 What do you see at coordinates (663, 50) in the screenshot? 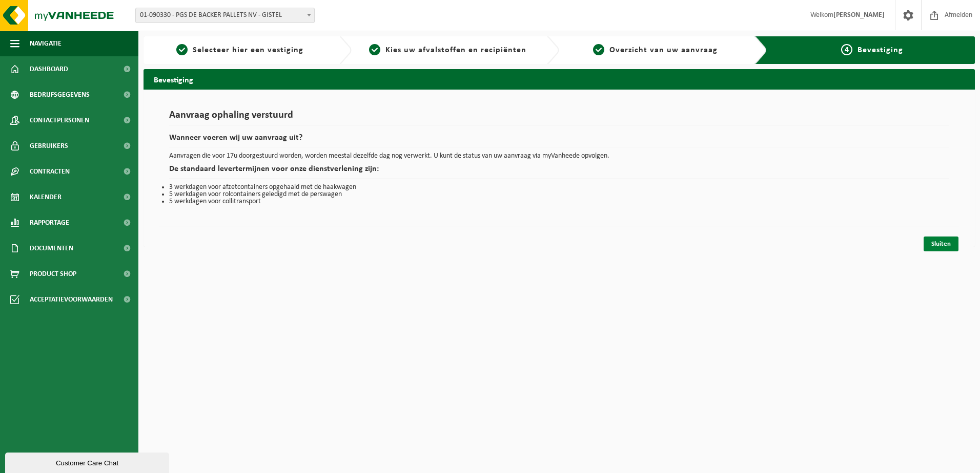
I see `span: Overzicht van uw aanvraag` at bounding box center [663, 50].